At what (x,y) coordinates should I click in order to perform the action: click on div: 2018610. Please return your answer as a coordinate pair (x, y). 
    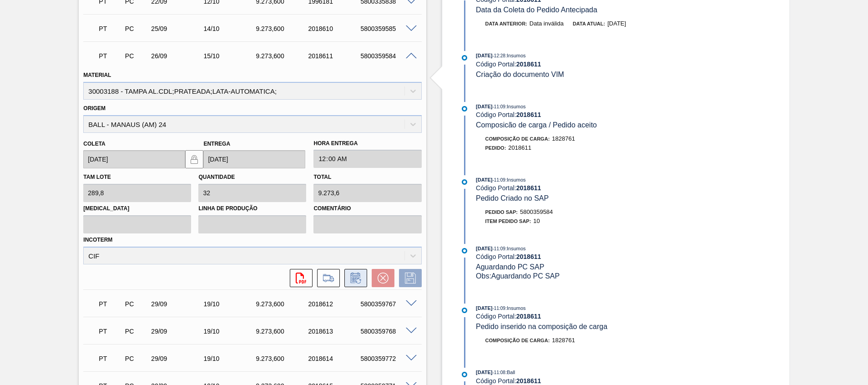
    Looking at the image, I should click on (335, 28).